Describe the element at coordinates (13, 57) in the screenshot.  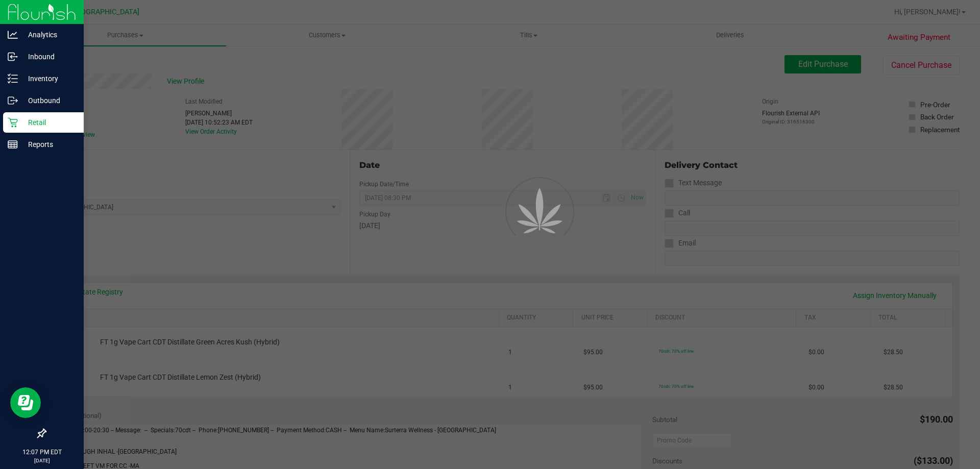
I see `inline-svg: Inbound` at that location.